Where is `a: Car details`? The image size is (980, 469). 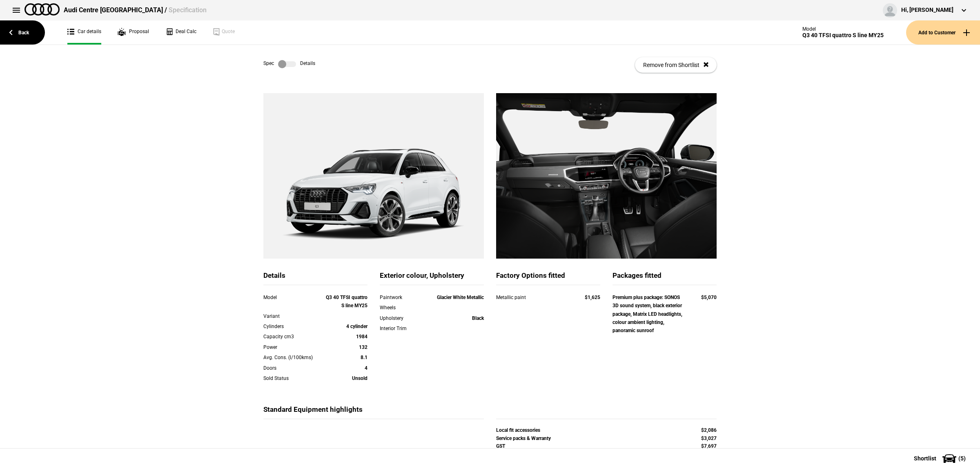 a: Car details is located at coordinates (84, 33).